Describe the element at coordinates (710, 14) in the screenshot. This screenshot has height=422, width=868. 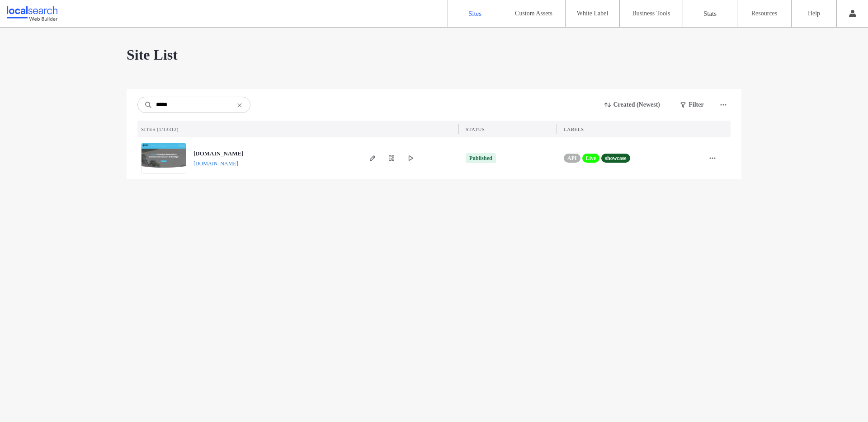
I see `label: Stats` at that location.